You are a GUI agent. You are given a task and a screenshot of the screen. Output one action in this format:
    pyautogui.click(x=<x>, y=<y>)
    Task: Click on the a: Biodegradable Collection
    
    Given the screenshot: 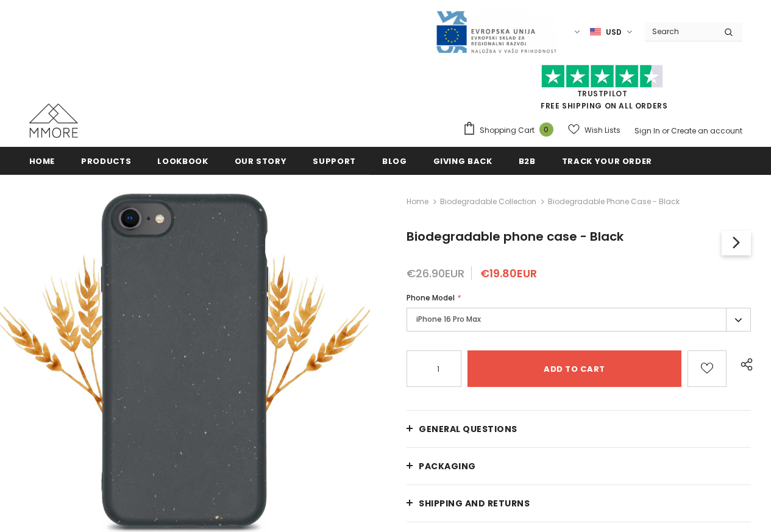 What is the action you would take?
    pyautogui.click(x=488, y=201)
    